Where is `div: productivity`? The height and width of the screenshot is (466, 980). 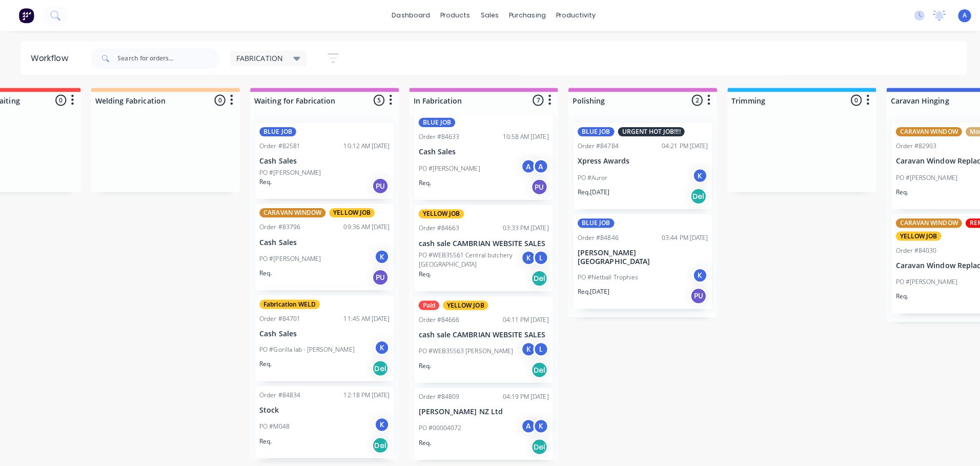 div: productivity is located at coordinates (571, 15).